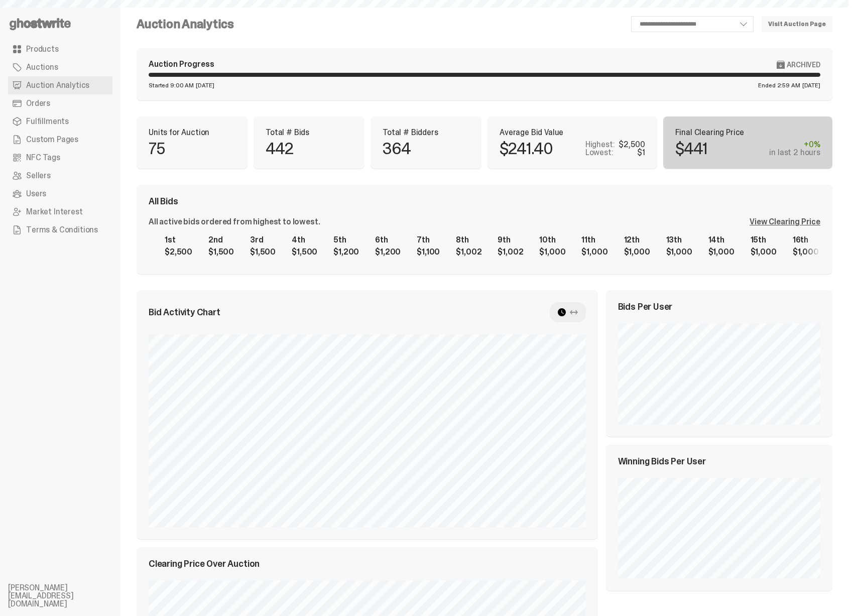 This screenshot has height=616, width=856. What do you see at coordinates (61, 212) in the screenshot?
I see `a: Market Interest` at bounding box center [61, 212].